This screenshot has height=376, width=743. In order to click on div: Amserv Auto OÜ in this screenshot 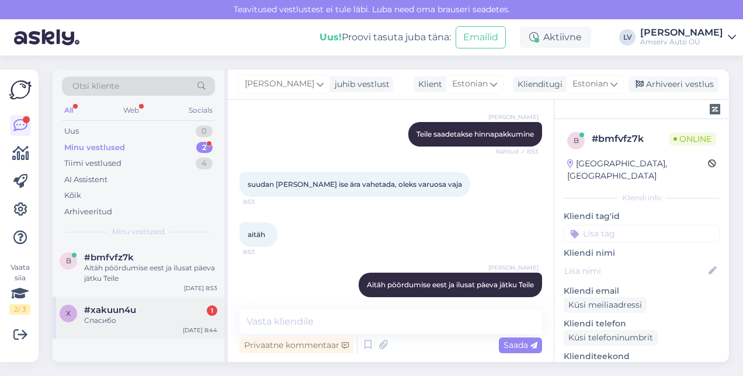, I will do `click(682, 42)`.